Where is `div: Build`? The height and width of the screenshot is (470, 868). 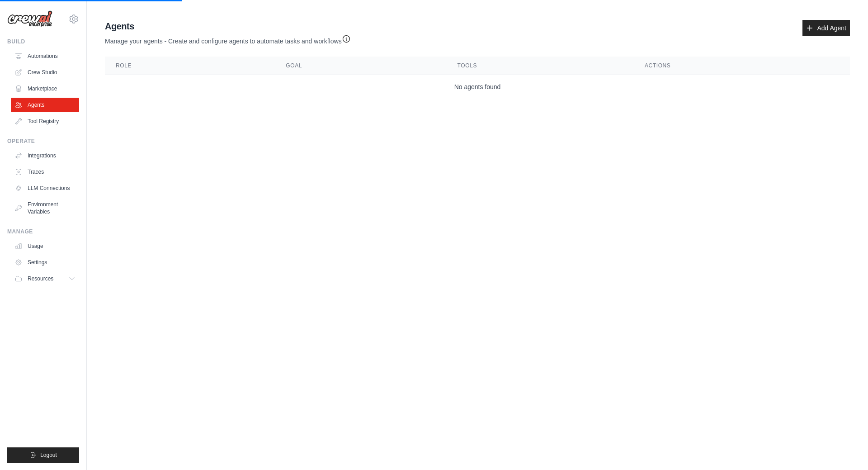 div: Build is located at coordinates (43, 42).